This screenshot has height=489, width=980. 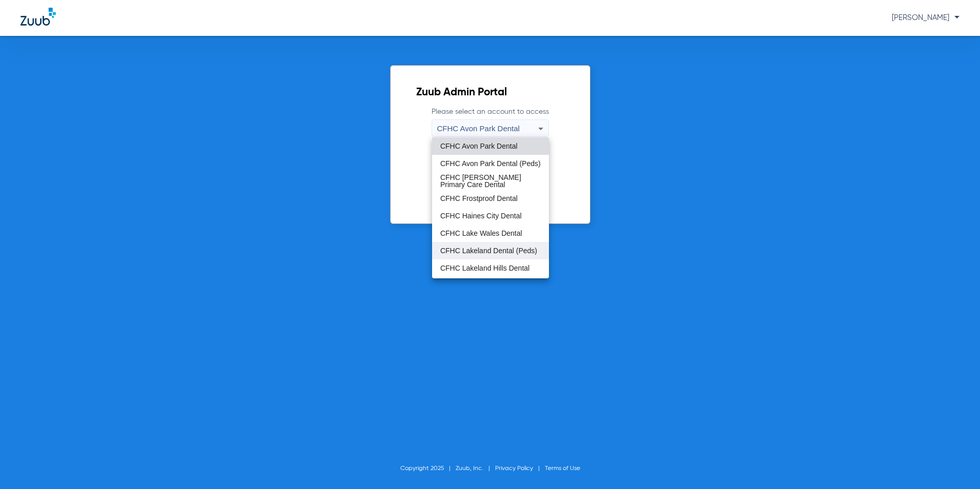 What do you see at coordinates (954, 465) in the screenshot?
I see `div: Chat Widget` at bounding box center [954, 465].